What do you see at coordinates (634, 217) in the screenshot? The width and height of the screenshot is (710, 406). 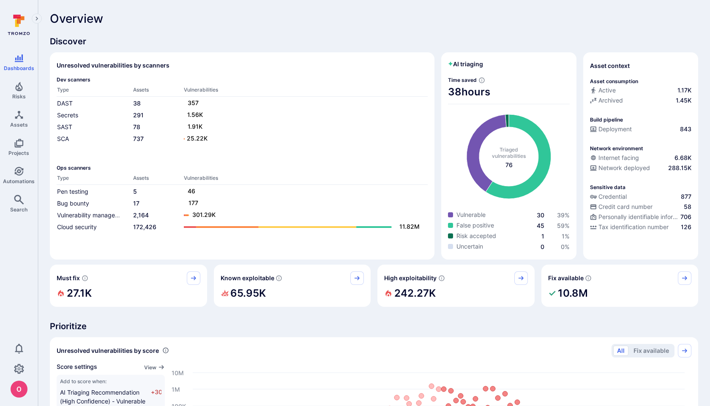 I see `div: Personally identifiable information (PII)` at bounding box center [634, 217].